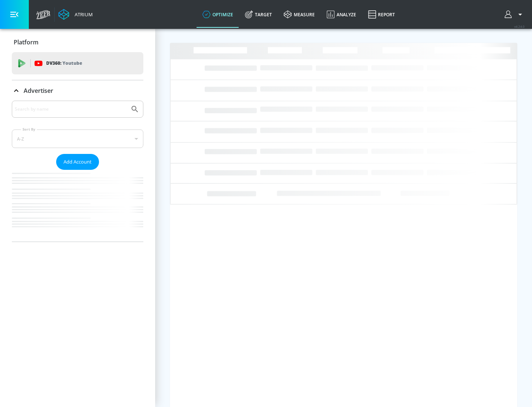 The image size is (532, 407). I want to click on a: measure, so click(300, 14).